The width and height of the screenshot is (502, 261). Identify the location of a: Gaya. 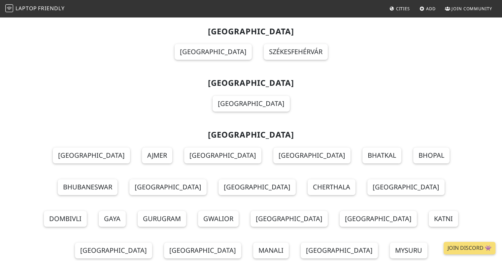
(112, 219).